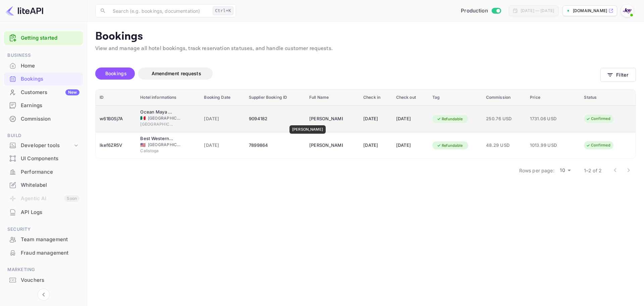  What do you see at coordinates (43, 279) in the screenshot?
I see `a: Vouchers` at bounding box center [43, 279].